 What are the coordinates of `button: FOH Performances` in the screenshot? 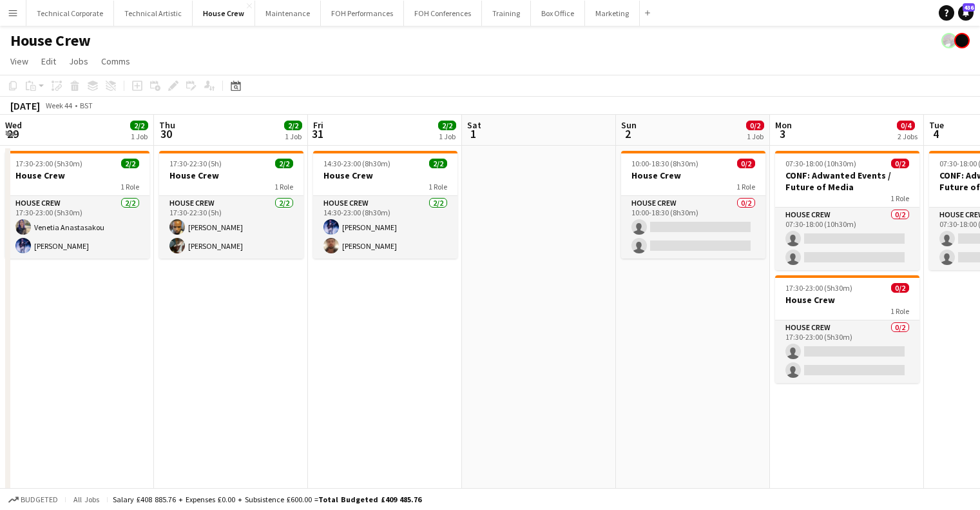 It's located at (362, 13).